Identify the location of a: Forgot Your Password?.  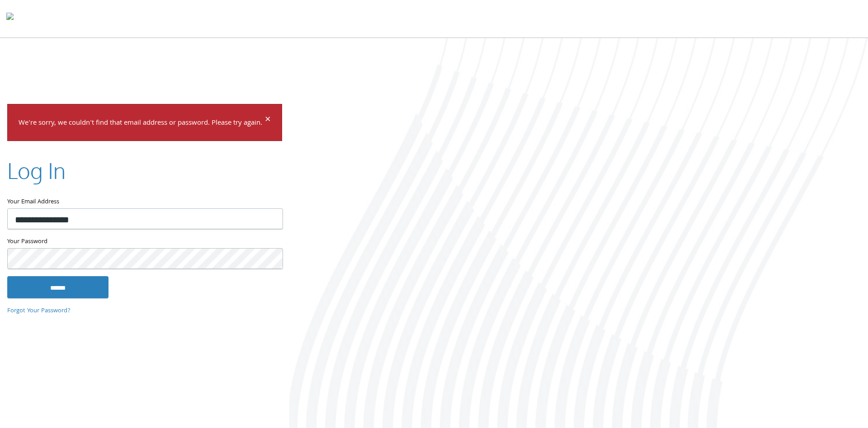
(39, 311).